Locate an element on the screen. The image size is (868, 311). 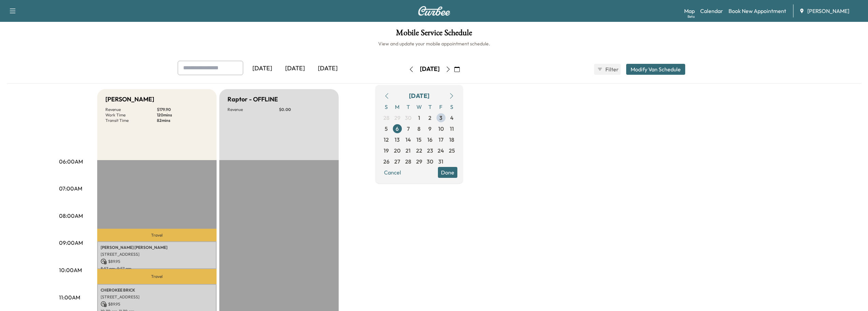
span: 2 is located at coordinates (430, 117).